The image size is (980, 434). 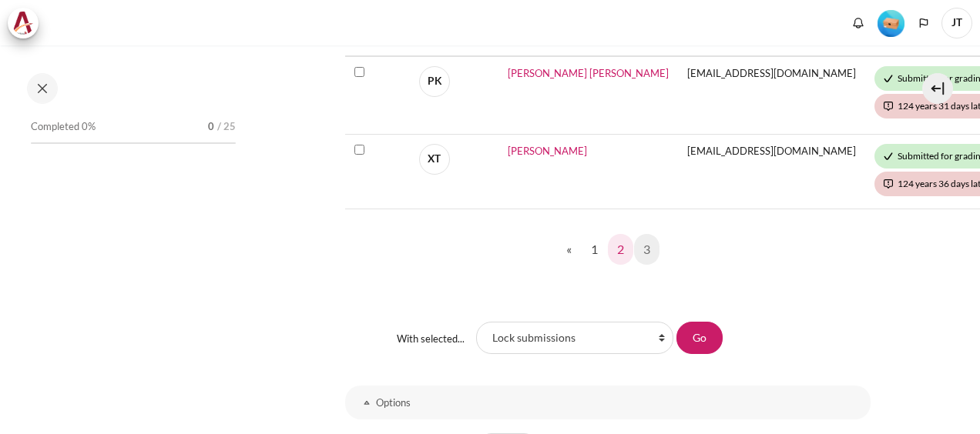 What do you see at coordinates (608, 249) in the screenshot?
I see `nav: Page` at bounding box center [608, 249].